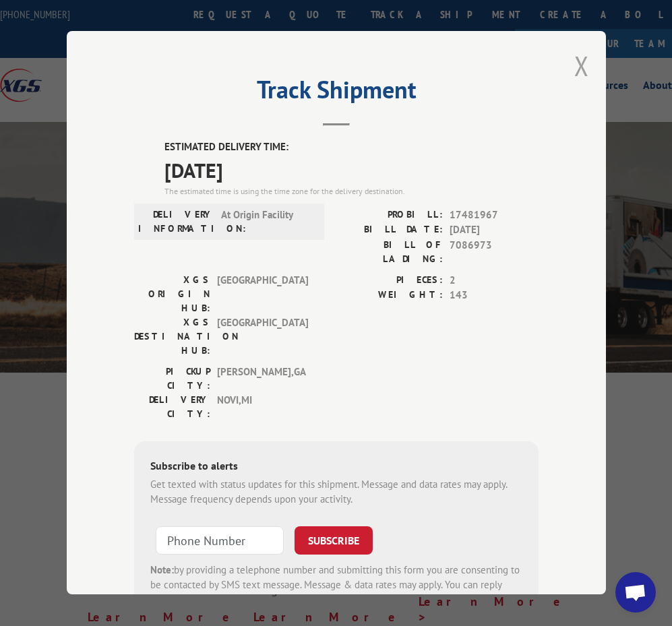 This screenshot has height=626, width=672. What do you see at coordinates (389, 230) in the screenshot?
I see `label: BILL DATE:` at bounding box center [389, 230].